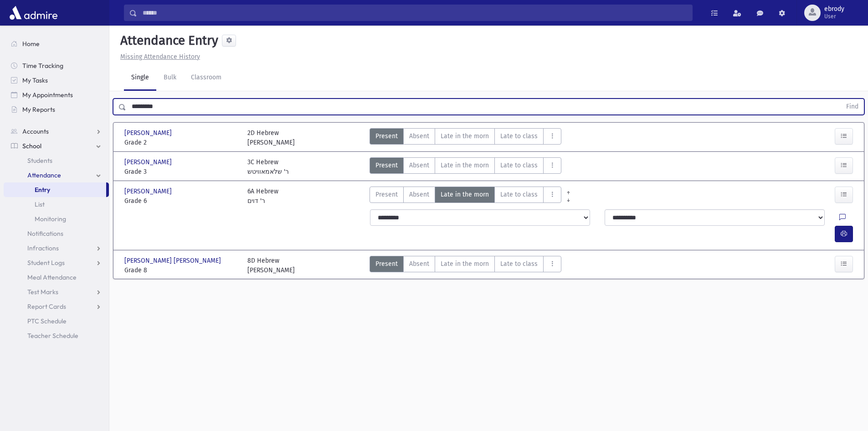 The height and width of the screenshot is (431, 868). Describe the element at coordinates (834, 16) in the screenshot. I see `span: User` at that location.